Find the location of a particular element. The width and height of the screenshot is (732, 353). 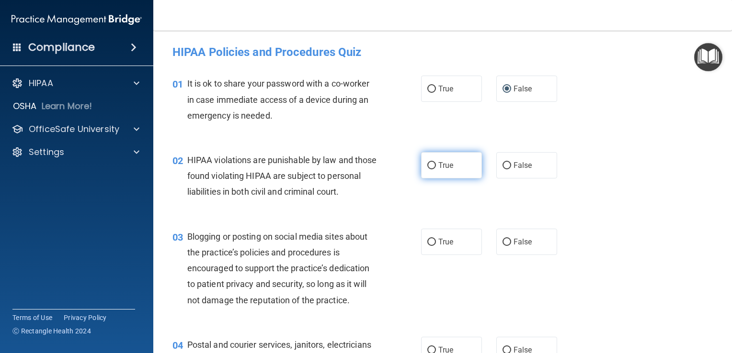

button: Open Resource Center is located at coordinates (708, 57).